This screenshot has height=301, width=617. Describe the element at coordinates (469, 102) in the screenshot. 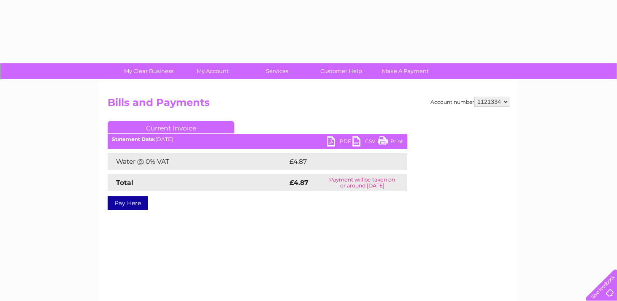

I see `div: Account number` at that location.